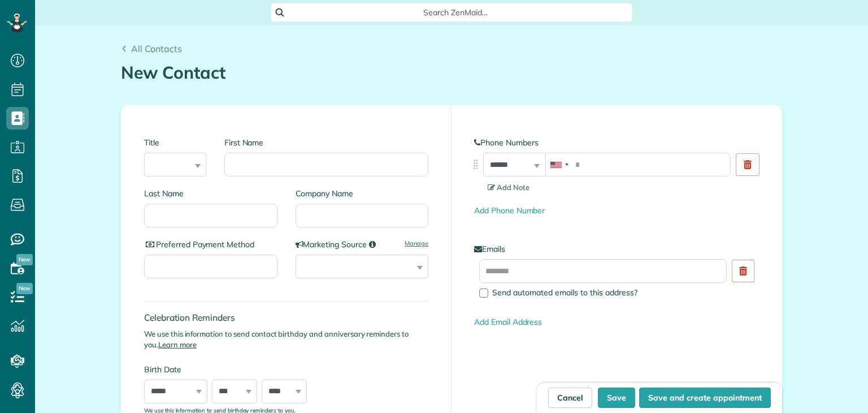  I want to click on p: We use this information to send contact birthday and anniversary reminders to you., so click(286, 339).